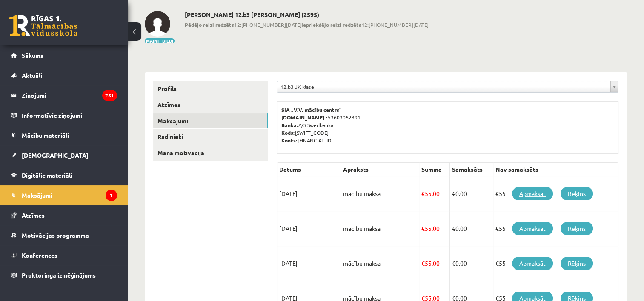 This screenshot has height=301, width=644. What do you see at coordinates (32, 55) in the screenshot?
I see `span: Sākums` at bounding box center [32, 55].